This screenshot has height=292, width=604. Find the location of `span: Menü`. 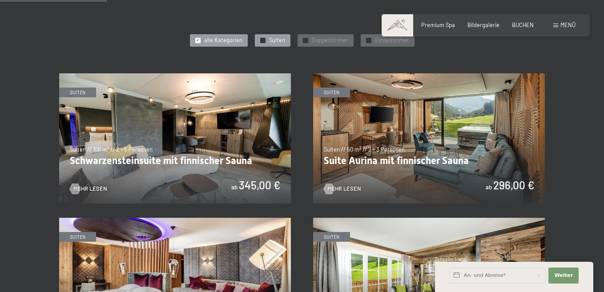

span: Menü is located at coordinates (568, 25).